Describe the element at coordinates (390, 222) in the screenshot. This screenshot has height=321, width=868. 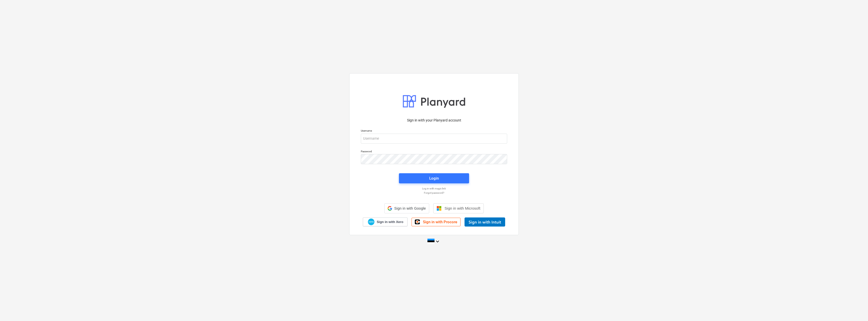
I see `span: Sign in with Xero` at that location.